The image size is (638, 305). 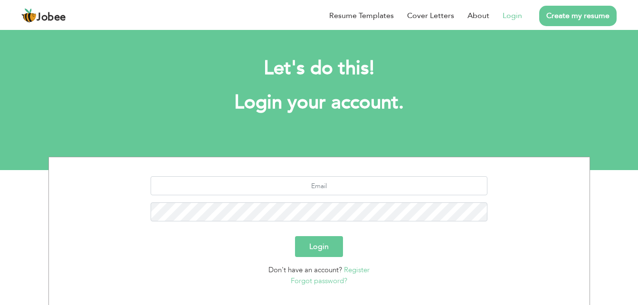 What do you see at coordinates (357, 270) in the screenshot?
I see `a: Register` at bounding box center [357, 270].